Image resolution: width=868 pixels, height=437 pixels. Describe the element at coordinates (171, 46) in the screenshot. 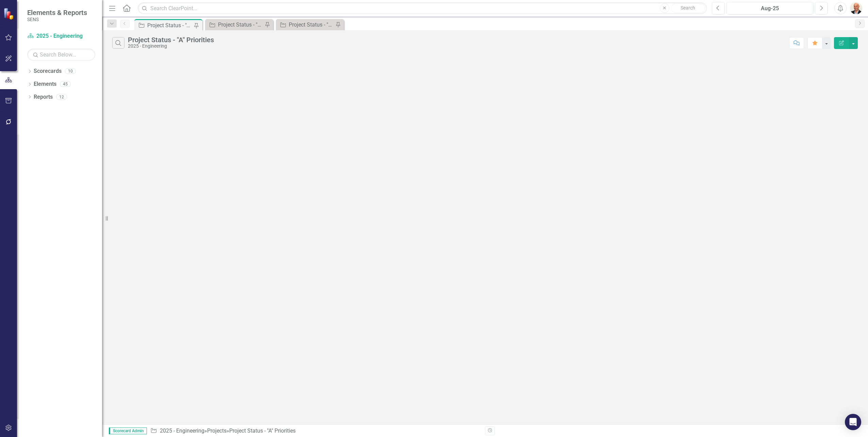

I see `div: 2025 - Engineering` at that location.